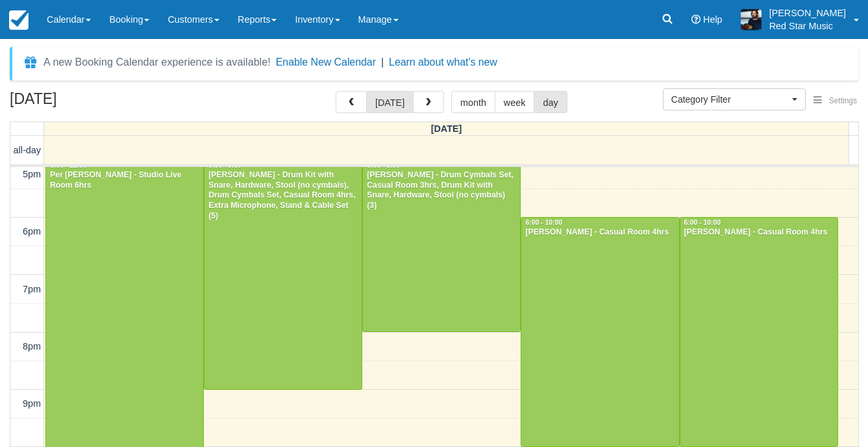  What do you see at coordinates (19, 20) in the screenshot?
I see `img: checkfront-main-nav-mini-logo.png` at bounding box center [19, 20].